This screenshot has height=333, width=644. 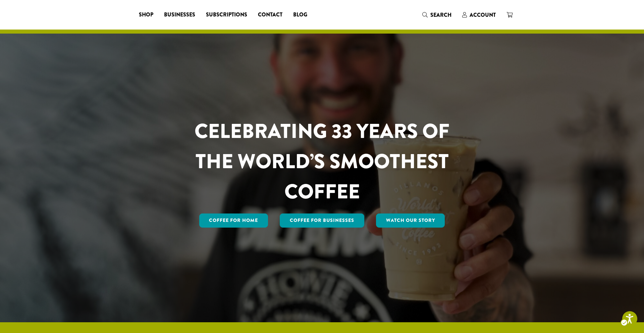 I want to click on span: Businesses, so click(x=179, y=15).